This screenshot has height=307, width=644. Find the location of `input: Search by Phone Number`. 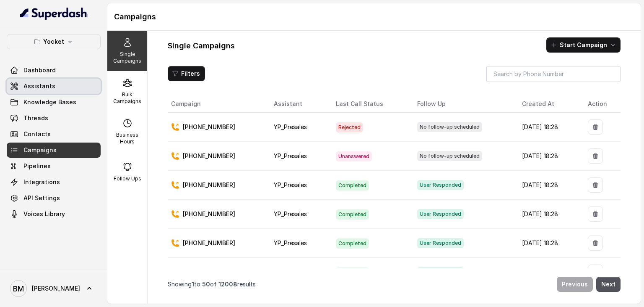

input: Search by Phone Number is located at coordinates (554, 74).